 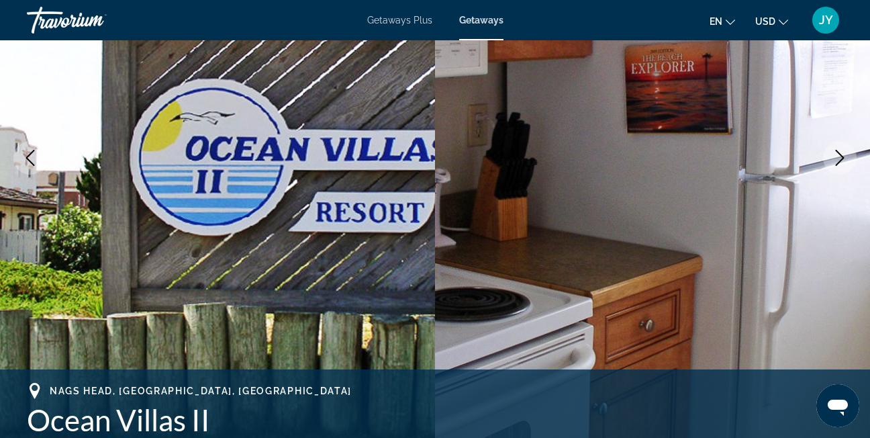 I want to click on span: Getaways Plus, so click(x=400, y=20).